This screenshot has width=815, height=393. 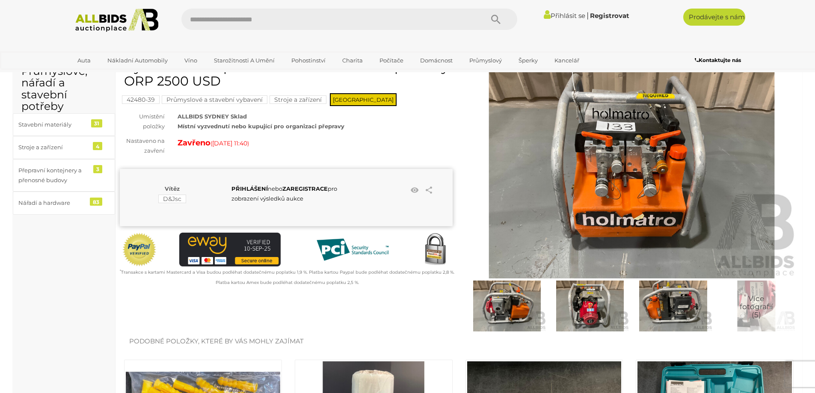 What do you see at coordinates (567, 15) in the screenshot?
I see `font: Přihlásit se` at bounding box center [567, 15].